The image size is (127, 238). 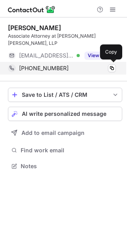 I want to click on img: ContactOut v5.3.10, so click(x=32, y=10).